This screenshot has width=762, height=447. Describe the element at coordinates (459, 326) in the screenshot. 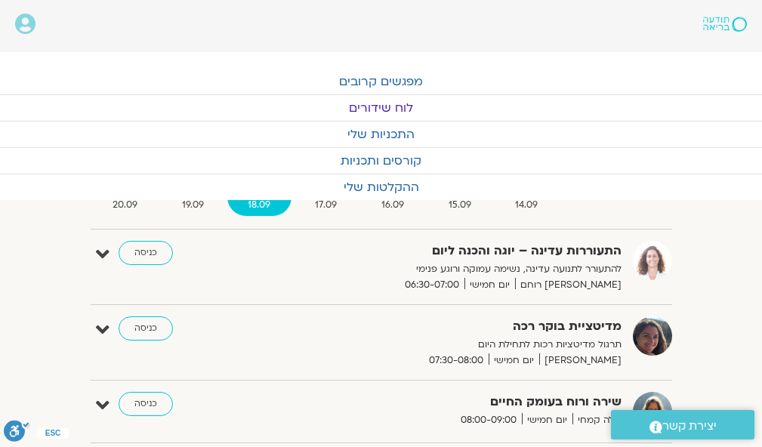

I see `strong: מדיטציית בוקר רכה` at that location.